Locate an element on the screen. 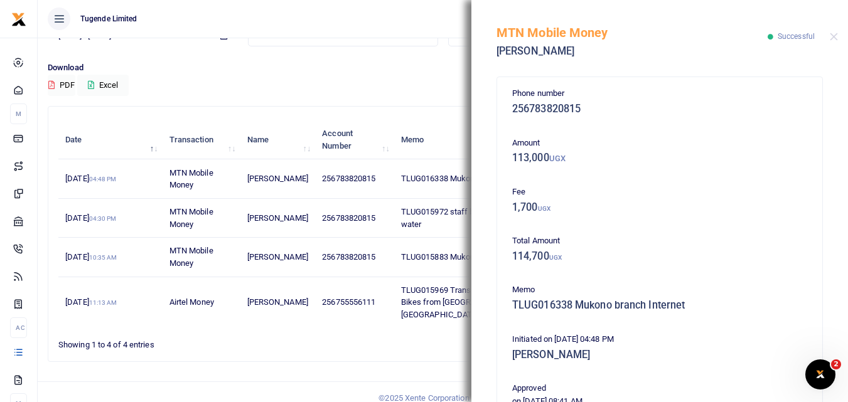 The width and height of the screenshot is (848, 402). small: 04:30 PM is located at coordinates (103, 218).